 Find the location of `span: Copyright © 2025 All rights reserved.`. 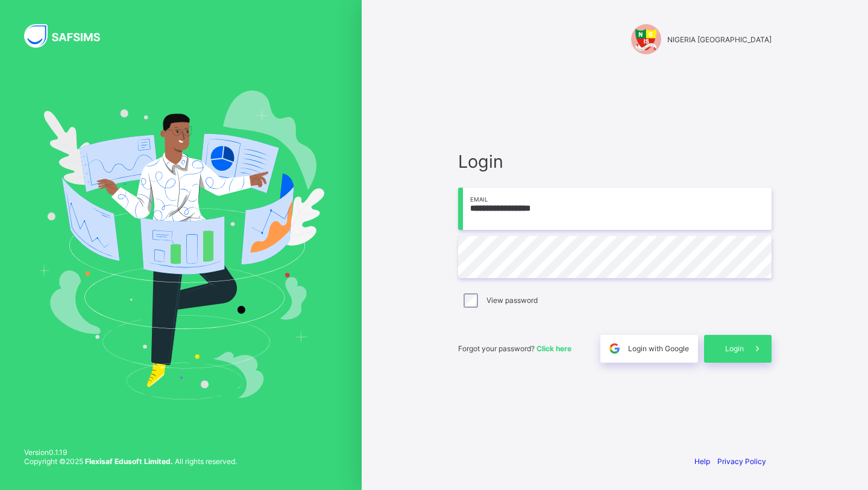

span: Copyright © 2025 All rights reserved. is located at coordinates (131, 461).